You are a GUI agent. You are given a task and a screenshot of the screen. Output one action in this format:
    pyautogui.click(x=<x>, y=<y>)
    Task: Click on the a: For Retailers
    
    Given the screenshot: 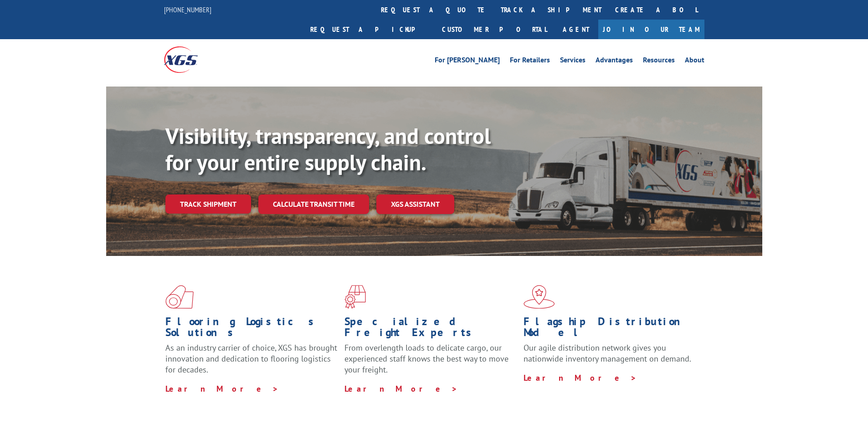 What is the action you would take?
    pyautogui.click(x=530, y=62)
    